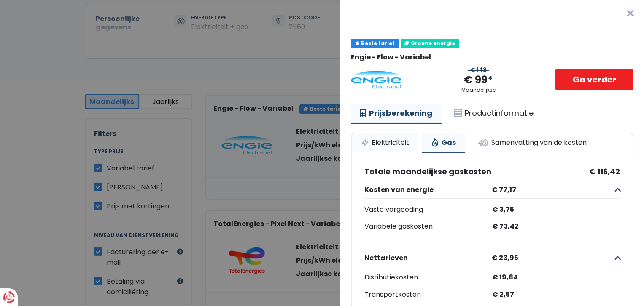 This screenshot has width=644, height=306. Describe the element at coordinates (556, 227) in the screenshot. I see `div: € 73,42` at that location.